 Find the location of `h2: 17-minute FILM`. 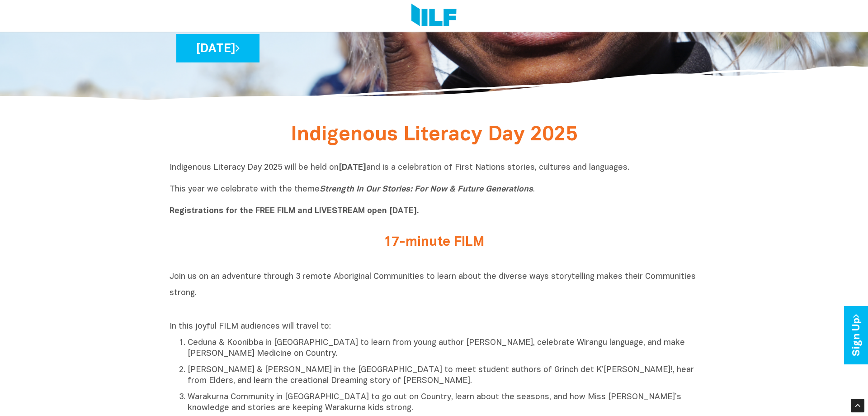

h2: 17-minute FILM is located at coordinates (434, 242).